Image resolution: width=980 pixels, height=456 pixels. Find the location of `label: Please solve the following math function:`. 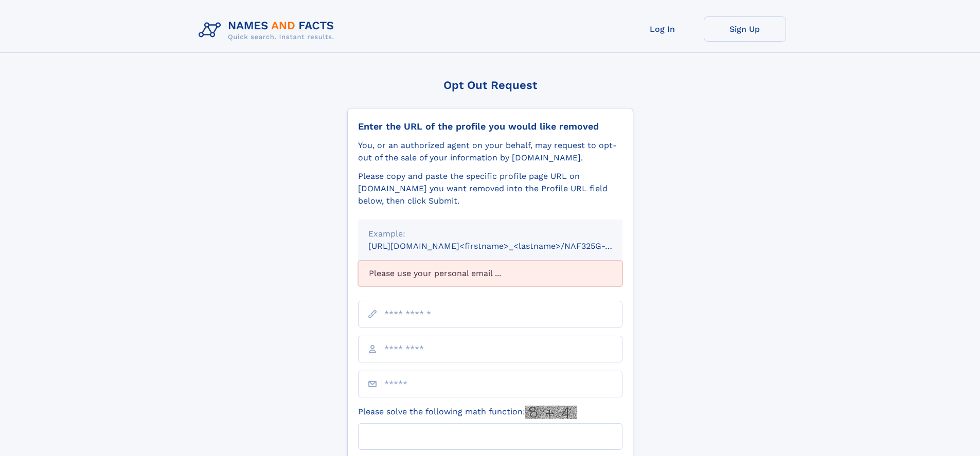

label: Please solve the following math function: is located at coordinates (467, 412).